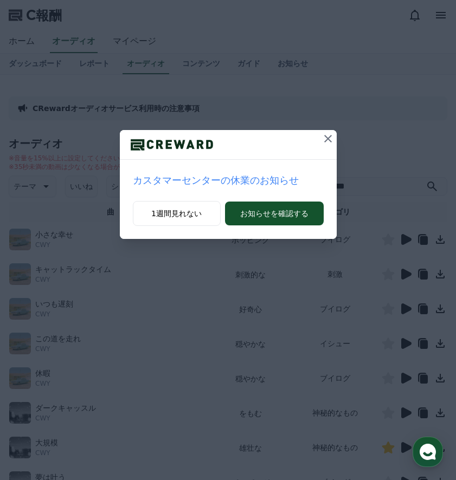  I want to click on img: ロゴ, so click(172, 145).